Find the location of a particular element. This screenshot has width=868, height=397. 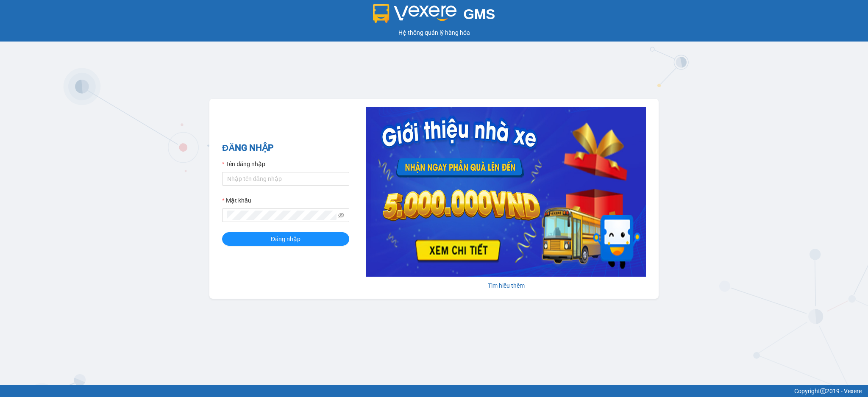

h2: ĐĂNG NHẬP is located at coordinates (286, 148).